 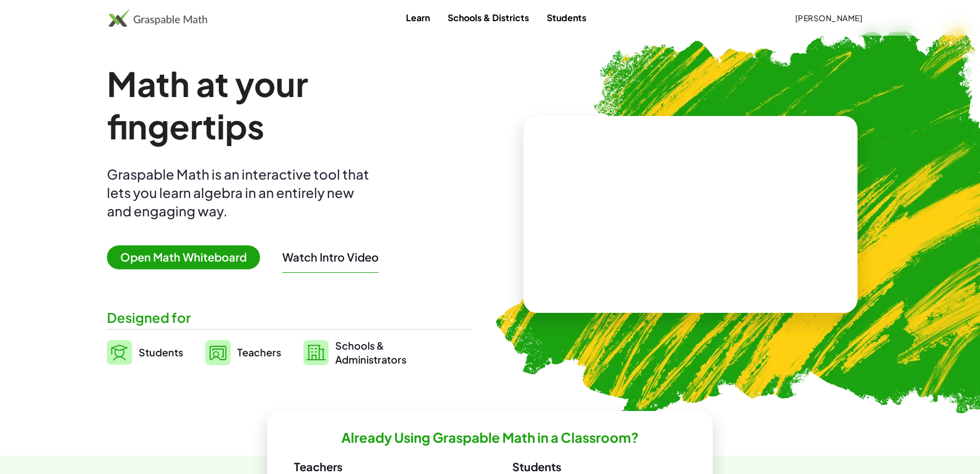 What do you see at coordinates (381, 466) in the screenshot?
I see `h3: Teachers` at bounding box center [381, 466].